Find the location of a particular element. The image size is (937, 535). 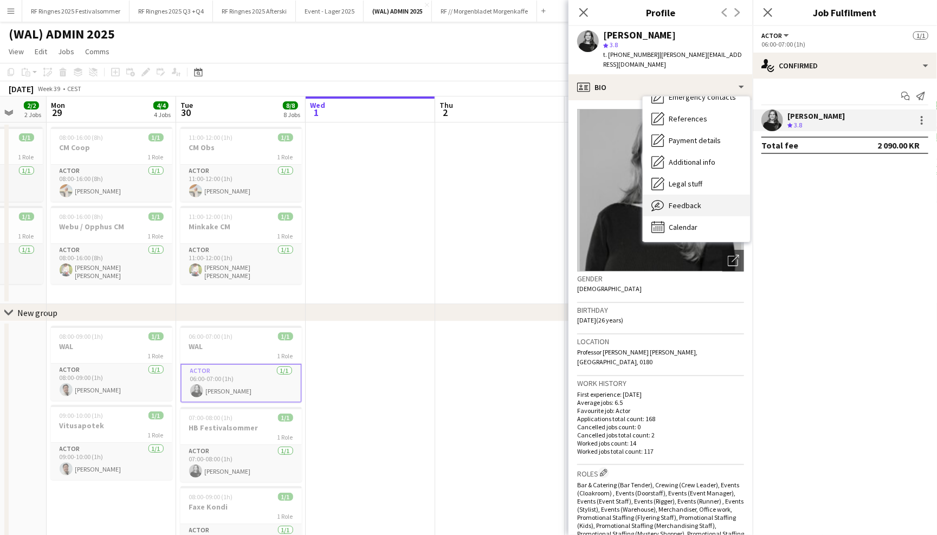

h3: Minkake CM is located at coordinates (241, 226).